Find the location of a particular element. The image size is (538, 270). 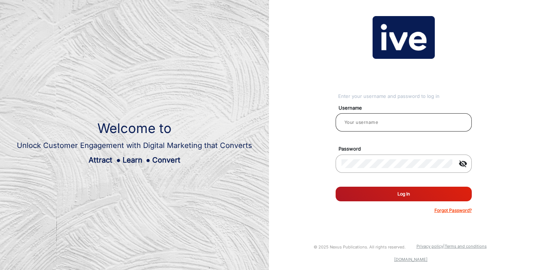

mat-label: Password is located at coordinates (406, 149).